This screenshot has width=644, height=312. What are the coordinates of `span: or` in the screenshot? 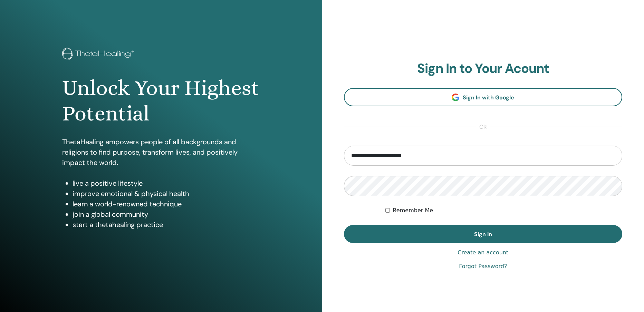 It's located at (483, 127).